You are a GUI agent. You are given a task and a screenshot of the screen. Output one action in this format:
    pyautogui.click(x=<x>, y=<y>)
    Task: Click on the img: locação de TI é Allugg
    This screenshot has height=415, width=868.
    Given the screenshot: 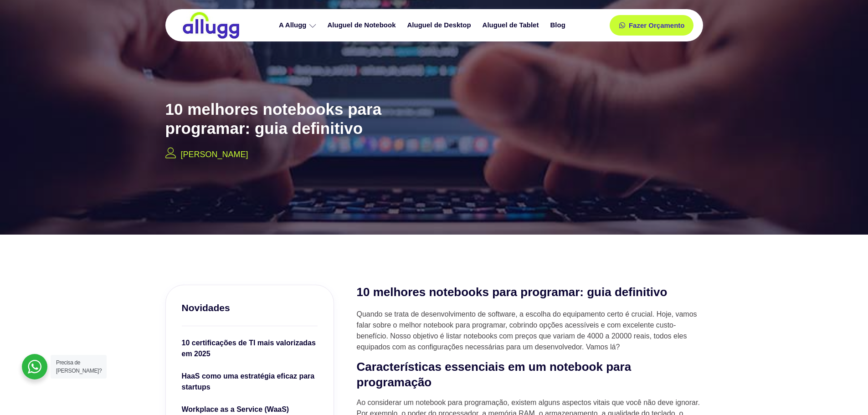 What is the action you would take?
    pyautogui.click(x=211, y=25)
    